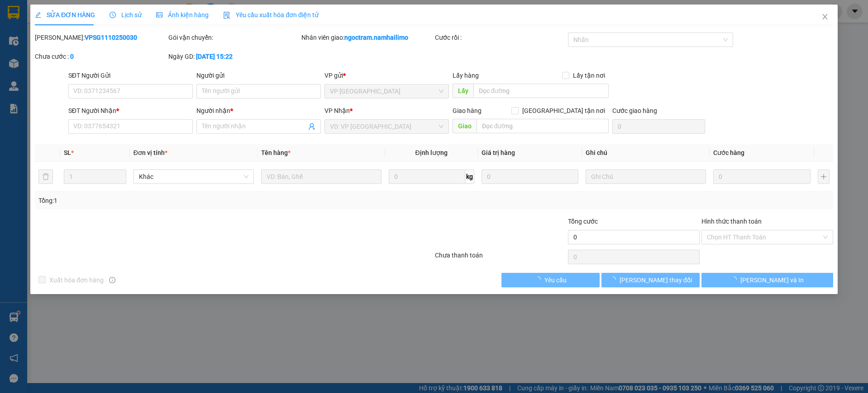  What do you see at coordinates (376, 38) in the screenshot?
I see `b: ngoctram.namhailimo` at bounding box center [376, 38].